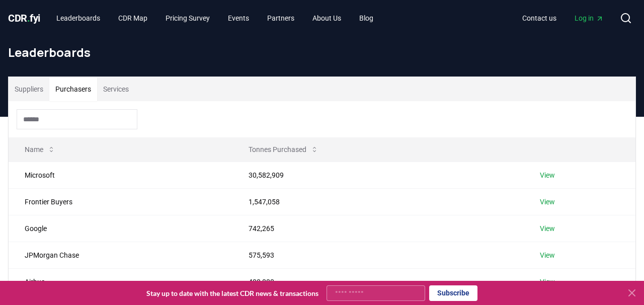 The width and height of the screenshot is (644, 305). What do you see at coordinates (322, 53) in the screenshot?
I see `h1: Leaderboards` at bounding box center [322, 53].